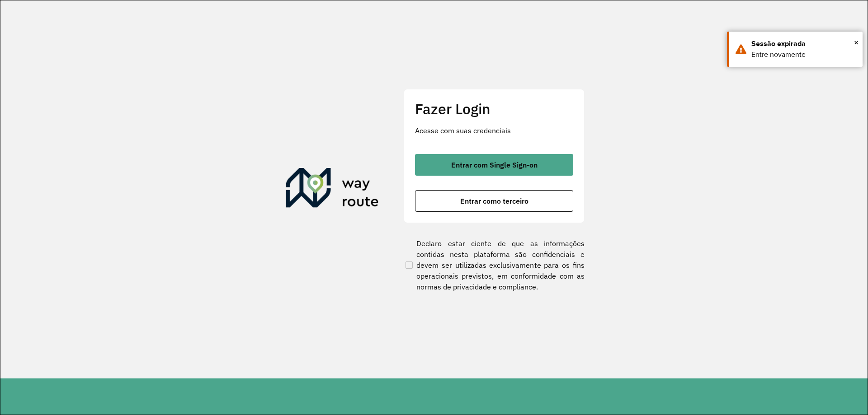 This screenshot has height=415, width=868. I want to click on span: Entrar com Single Sign-on, so click(494, 165).